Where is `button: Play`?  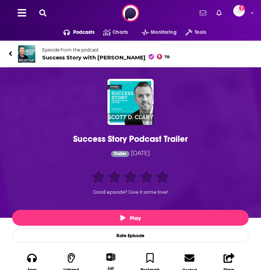 button: Play is located at coordinates (130, 218).